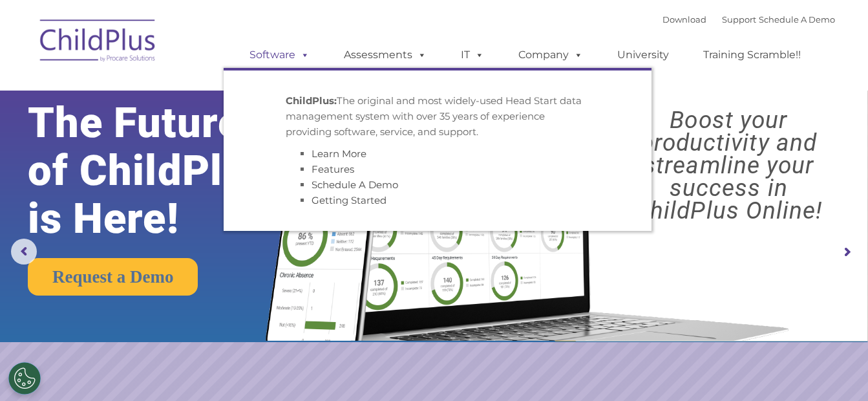  What do you see at coordinates (333, 169) in the screenshot?
I see `a: Features` at bounding box center [333, 169].